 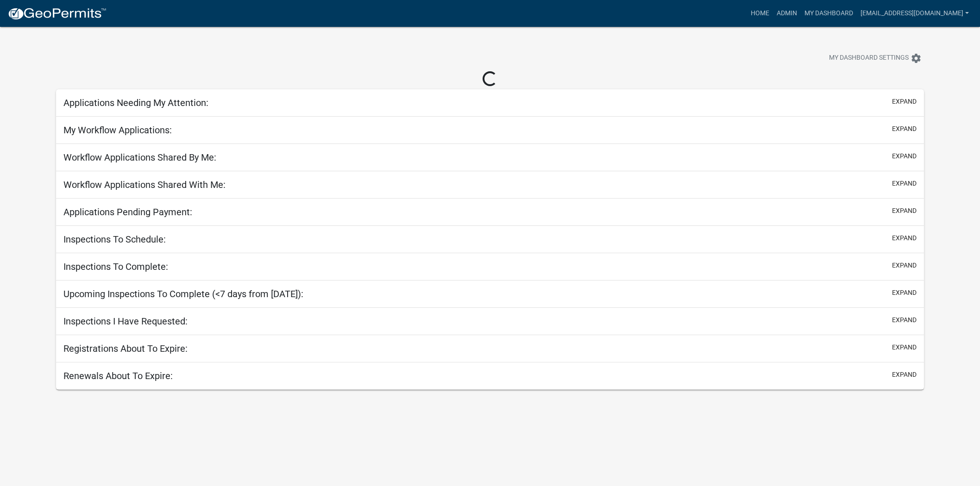 What do you see at coordinates (126, 321) in the screenshot?
I see `h5: Inspections I Have Requested:` at bounding box center [126, 321].